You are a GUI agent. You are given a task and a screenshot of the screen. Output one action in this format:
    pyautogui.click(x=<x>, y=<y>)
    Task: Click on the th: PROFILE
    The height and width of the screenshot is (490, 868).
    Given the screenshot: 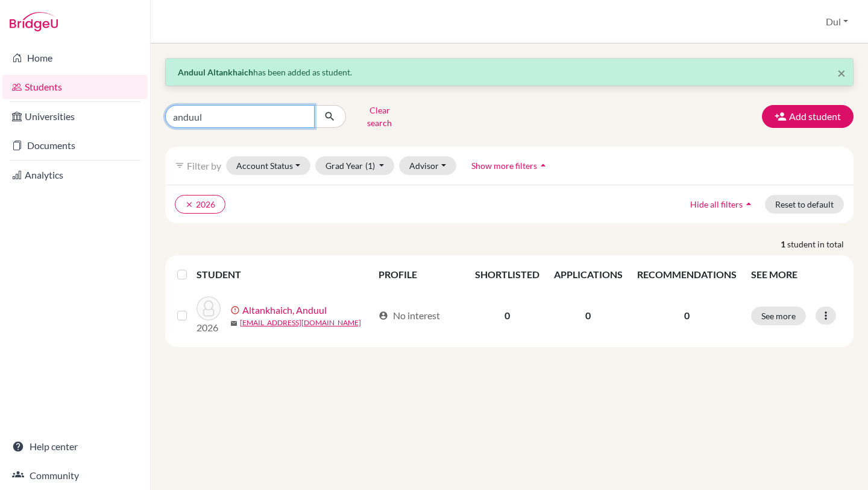 What is the action you would take?
    pyautogui.click(x=420, y=274)
    